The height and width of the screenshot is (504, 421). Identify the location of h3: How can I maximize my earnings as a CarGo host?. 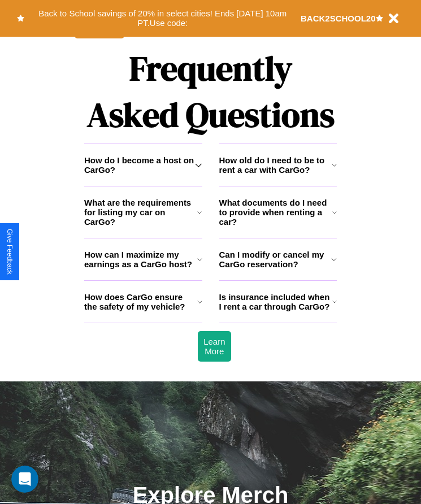
(140, 259).